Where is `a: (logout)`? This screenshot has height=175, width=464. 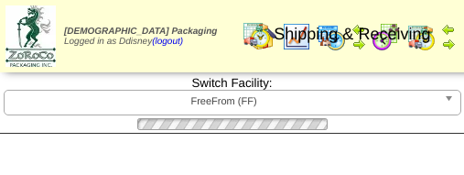 a: (logout) is located at coordinates (167, 41).